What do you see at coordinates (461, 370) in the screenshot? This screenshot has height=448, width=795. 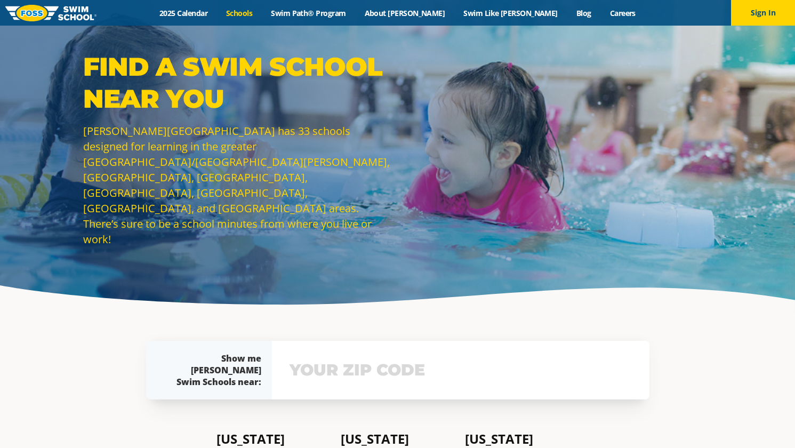 I see `input: YOUR ZIP CODE` at bounding box center [461, 370].